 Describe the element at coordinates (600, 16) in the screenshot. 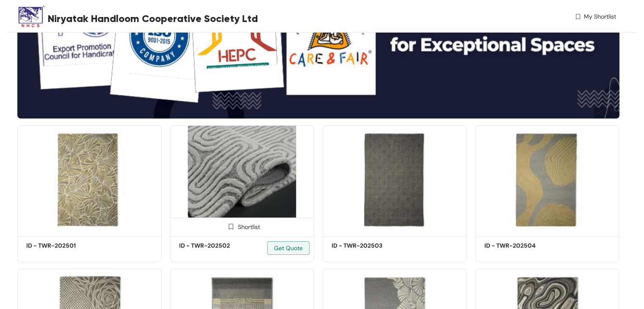

I see `span: My Shortlist` at that location.